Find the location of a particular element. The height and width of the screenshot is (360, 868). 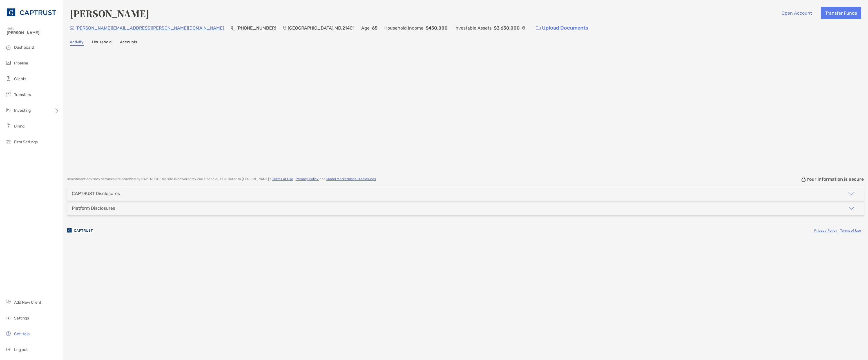

div: Platform Disclosures is located at coordinates (94, 208).